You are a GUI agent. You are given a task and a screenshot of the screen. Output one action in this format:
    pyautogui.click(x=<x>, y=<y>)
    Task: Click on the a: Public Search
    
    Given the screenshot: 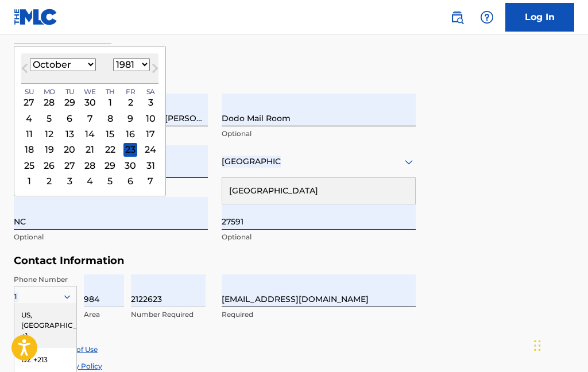 What is the action you would take?
    pyautogui.click(x=457, y=17)
    